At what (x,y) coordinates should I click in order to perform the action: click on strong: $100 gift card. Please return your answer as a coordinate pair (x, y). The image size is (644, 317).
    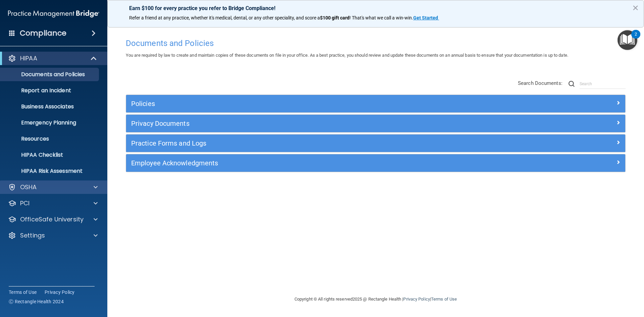
    Looking at the image, I should click on (334, 17).